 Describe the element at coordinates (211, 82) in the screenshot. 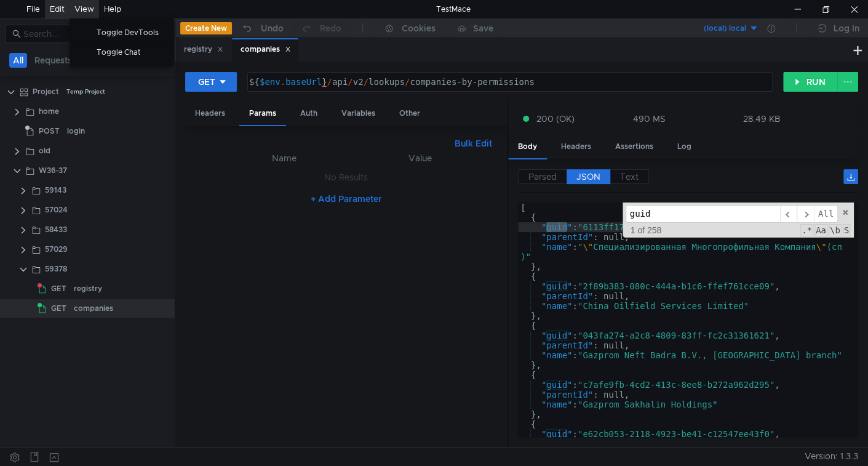

I see `button: GET` at that location.